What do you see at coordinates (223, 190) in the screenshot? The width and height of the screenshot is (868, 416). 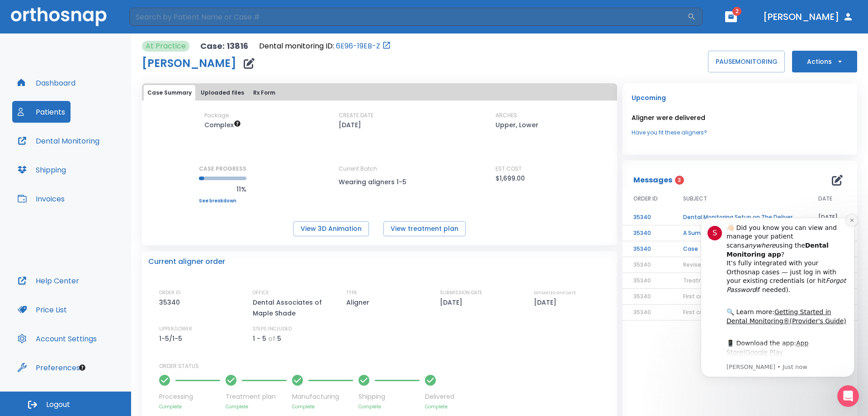 I see `p: 11%` at bounding box center [223, 190].